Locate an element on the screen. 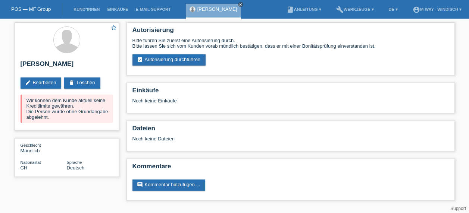  h2: Kommentare is located at coordinates (291, 169).